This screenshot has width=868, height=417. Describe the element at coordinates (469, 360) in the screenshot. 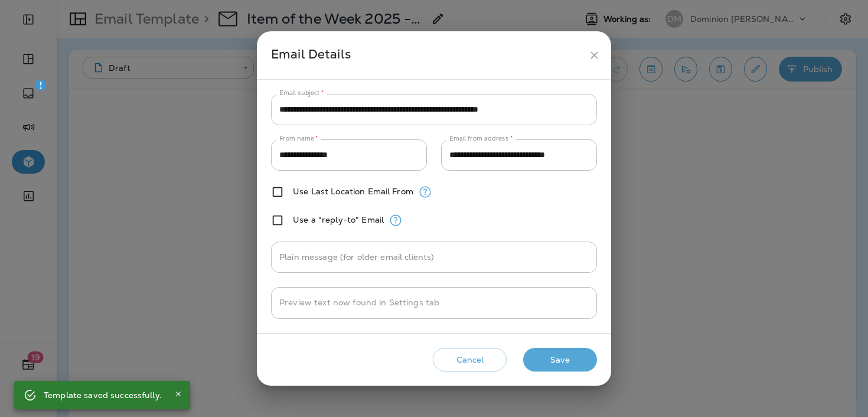

I see `button: Cancel` at that location.